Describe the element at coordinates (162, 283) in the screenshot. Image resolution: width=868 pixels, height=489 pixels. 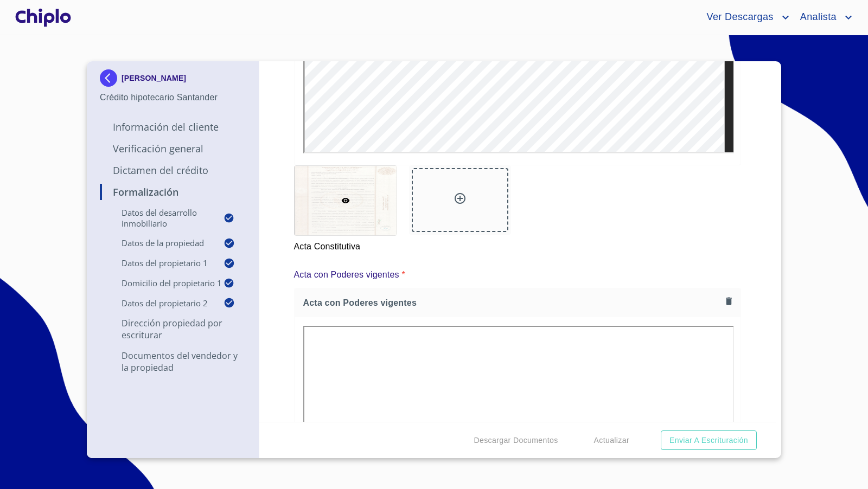
I see `p: Domicilio del Propietario 1` at that location.